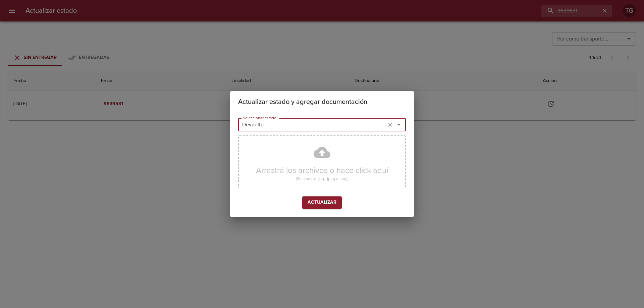  I want to click on h2: Actualizar estado y agregar documentación, so click(322, 102).